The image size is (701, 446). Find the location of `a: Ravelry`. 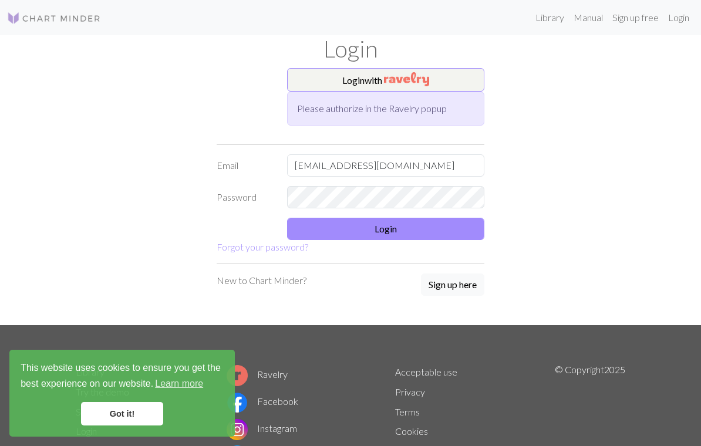

a: Ravelry is located at coordinates (257, 374).